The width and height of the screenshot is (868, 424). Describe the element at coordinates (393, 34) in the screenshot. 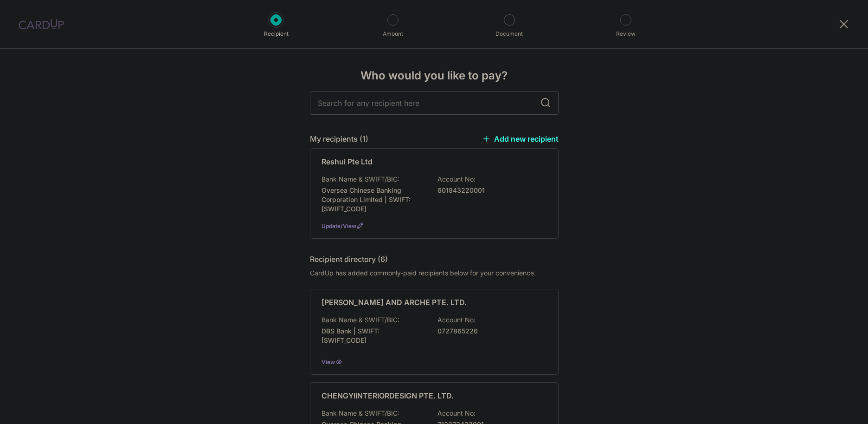

I see `p: Amount` at that location.